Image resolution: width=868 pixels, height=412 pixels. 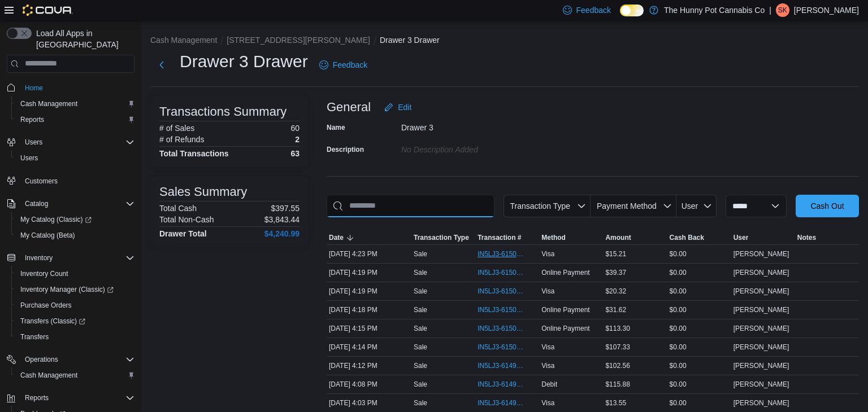 I want to click on span: Transfers (Classic), so click(x=75, y=321).